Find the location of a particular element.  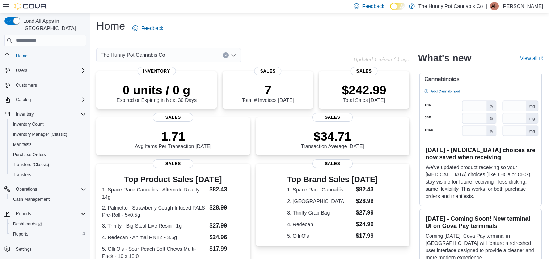

button: Inventory Manager (Classic) is located at coordinates (48, 135).